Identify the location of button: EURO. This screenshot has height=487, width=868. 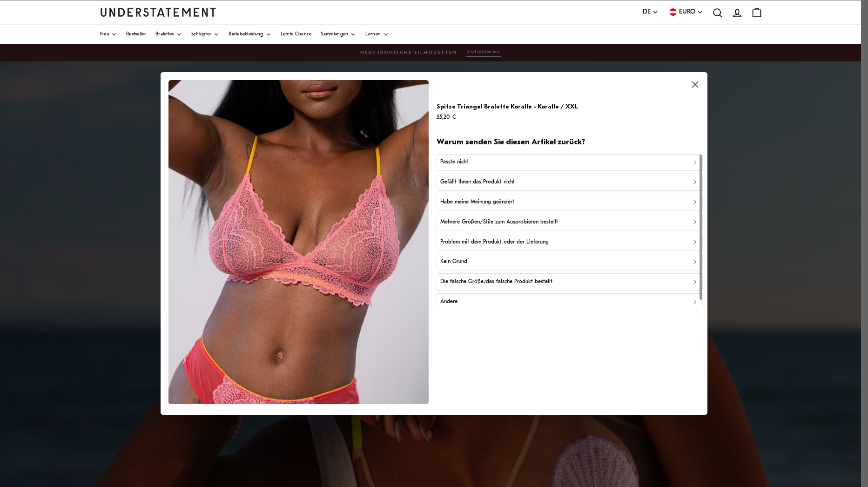
(686, 12).